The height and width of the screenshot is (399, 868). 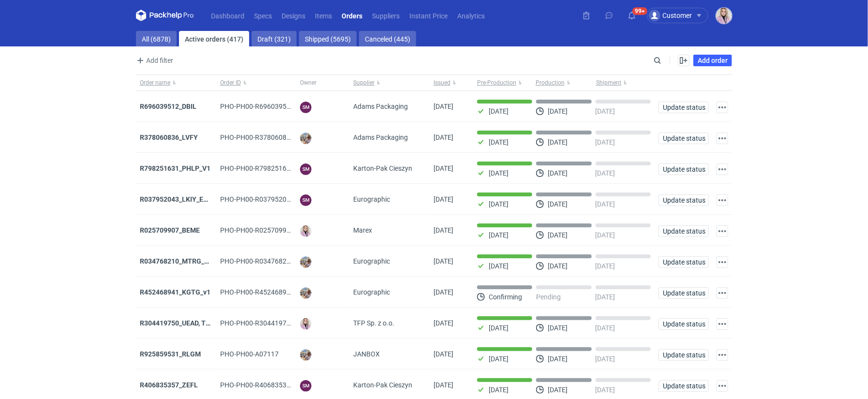 What do you see at coordinates (273, 292) in the screenshot?
I see `span: PHO-PH00-R452468941_KGTG_V1` at bounding box center [273, 292].